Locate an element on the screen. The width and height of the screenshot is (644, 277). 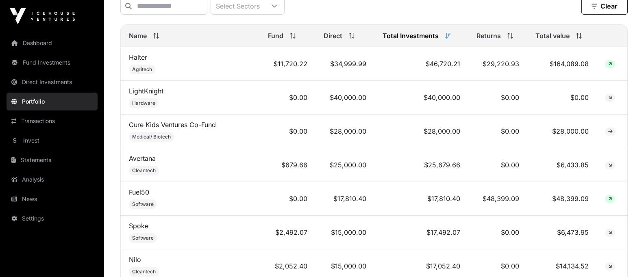
a: Invest is located at coordinates (52, 141).